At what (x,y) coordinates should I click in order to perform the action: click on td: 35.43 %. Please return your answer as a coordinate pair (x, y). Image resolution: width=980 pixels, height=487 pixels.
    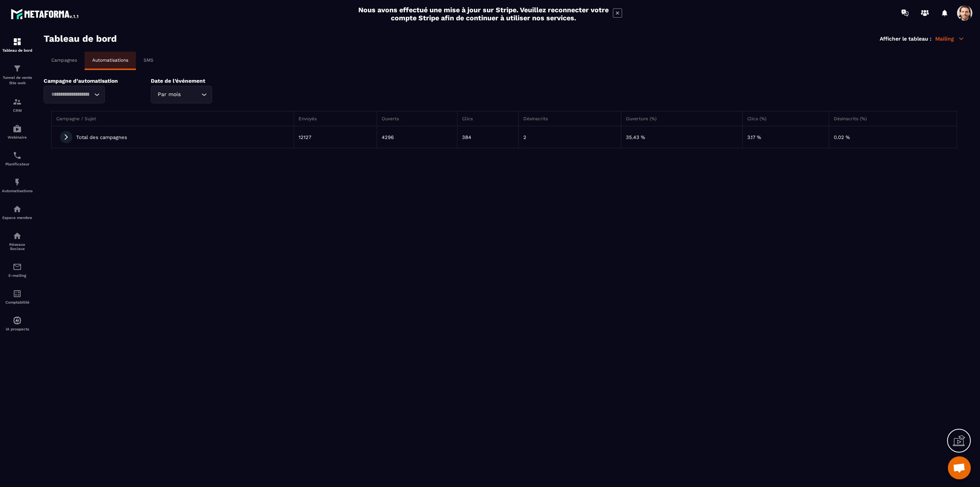
    Looking at the image, I should click on (681, 137).